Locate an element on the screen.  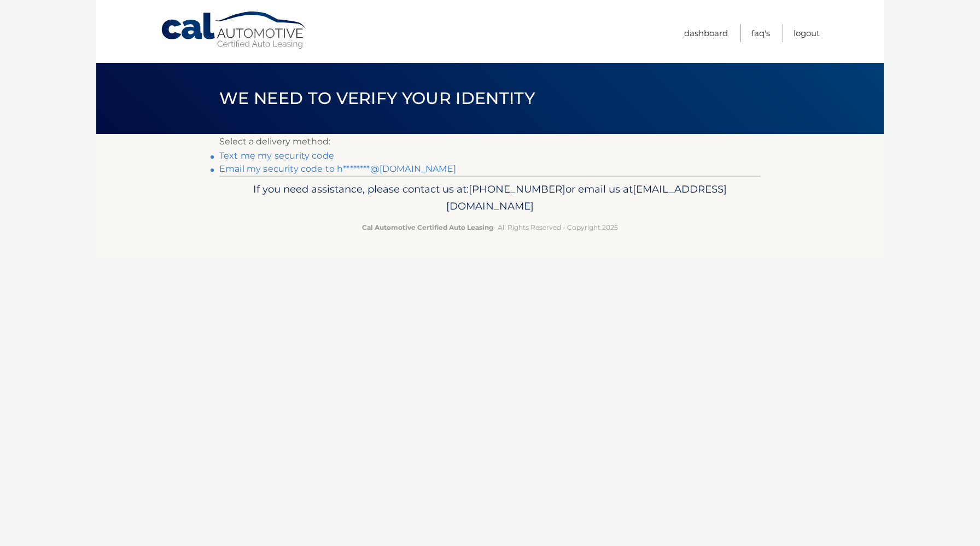
a: FAQ's is located at coordinates (761, 33).